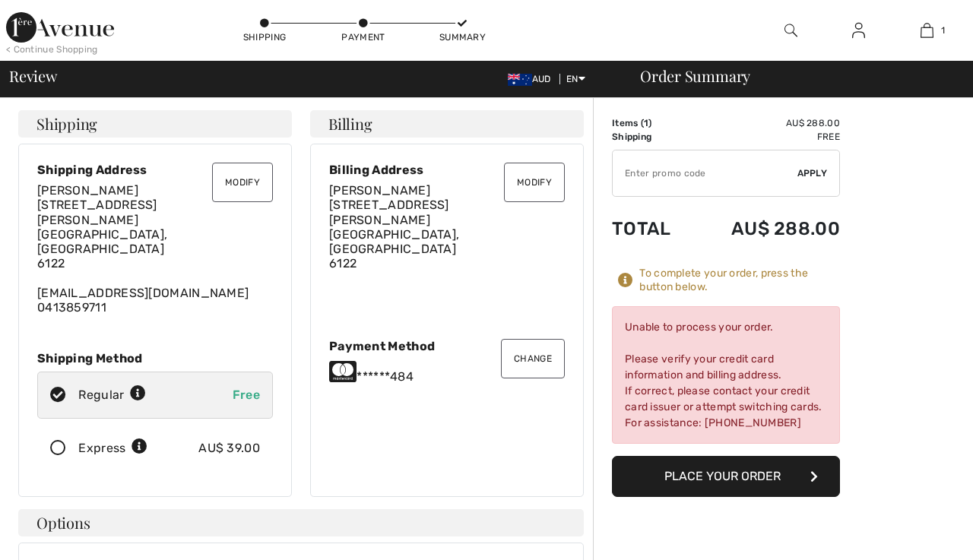 This screenshot has width=973, height=560. I want to click on div: AU$ 39.00, so click(229, 448).